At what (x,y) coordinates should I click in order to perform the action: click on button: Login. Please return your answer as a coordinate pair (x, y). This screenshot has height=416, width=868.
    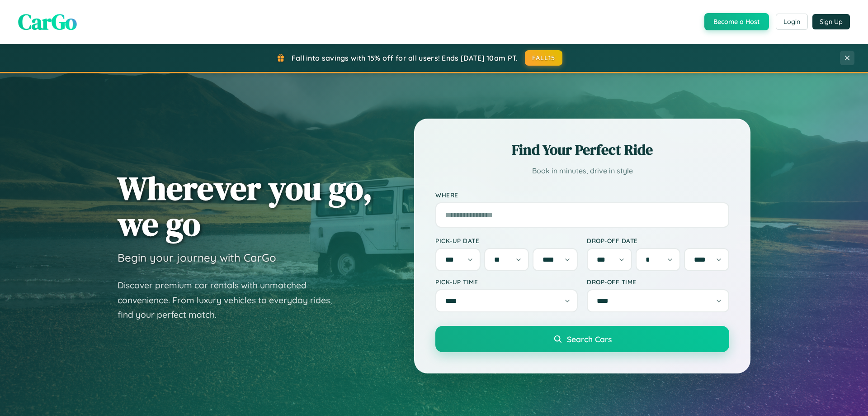
    Looking at the image, I should click on (792, 22).